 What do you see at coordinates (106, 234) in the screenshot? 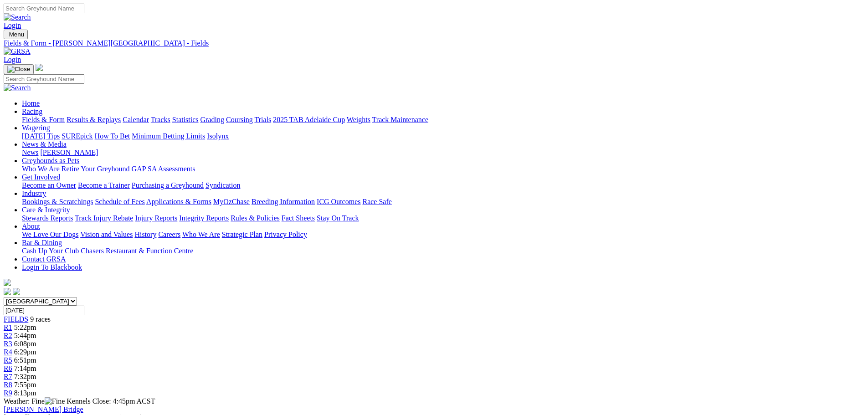
I see `a: Vision and Values` at bounding box center [106, 234].